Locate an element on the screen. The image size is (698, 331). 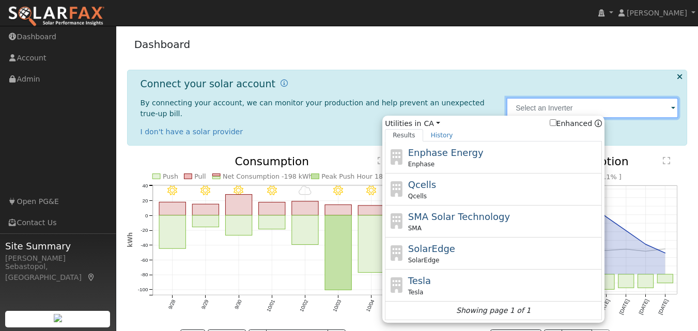
a: History is located at coordinates (442, 135).